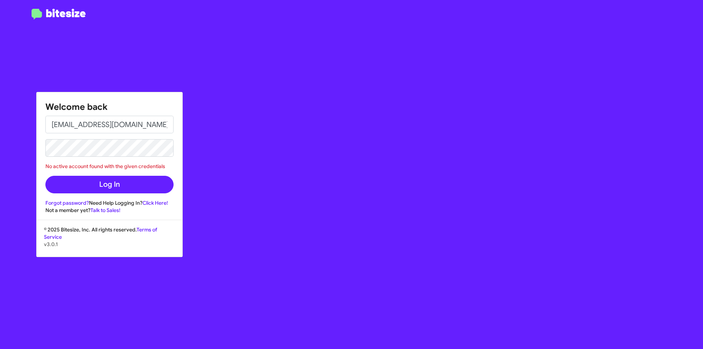 The height and width of the screenshot is (349, 703). Describe the element at coordinates (109, 107) in the screenshot. I see `h1: Welcome back` at that location.